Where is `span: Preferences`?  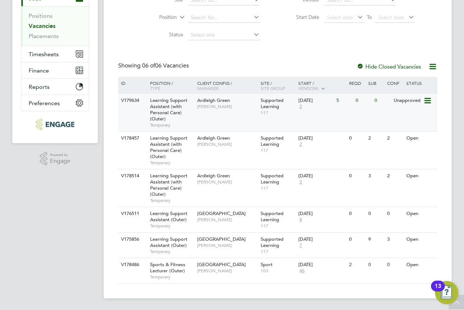
span: Preferences is located at coordinates (44, 103).